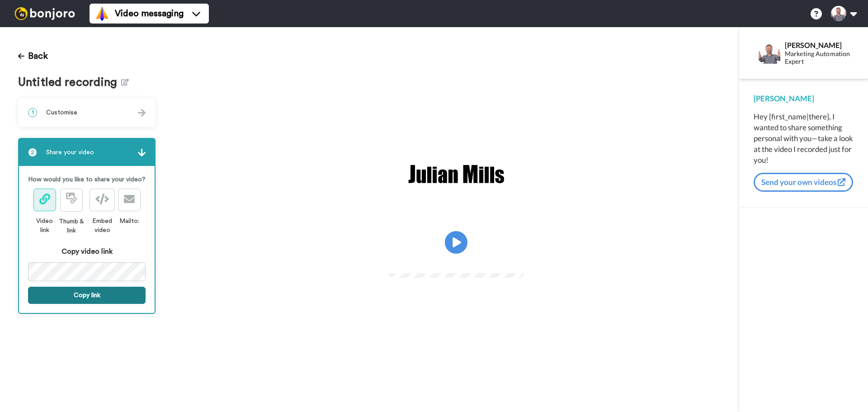  I want to click on div: Video link, so click(45, 226).